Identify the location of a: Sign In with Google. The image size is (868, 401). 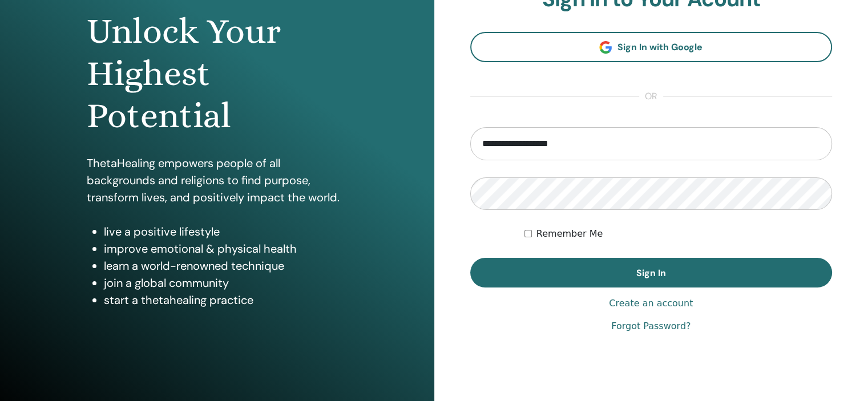
(651, 47).